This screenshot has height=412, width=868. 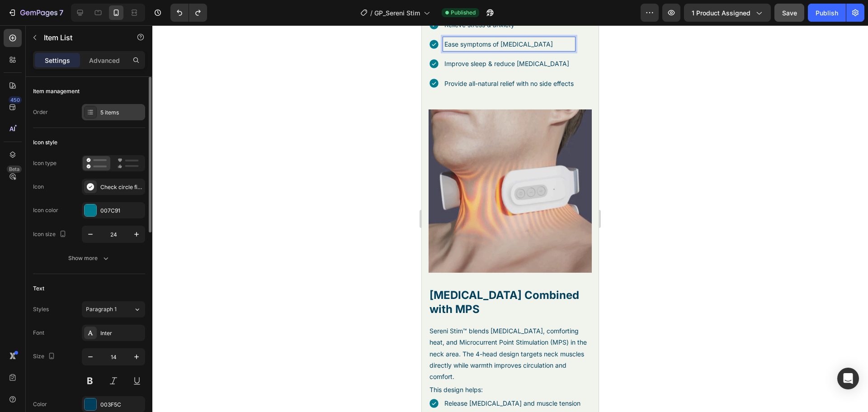 I want to click on p: Item List, so click(x=83, y=38).